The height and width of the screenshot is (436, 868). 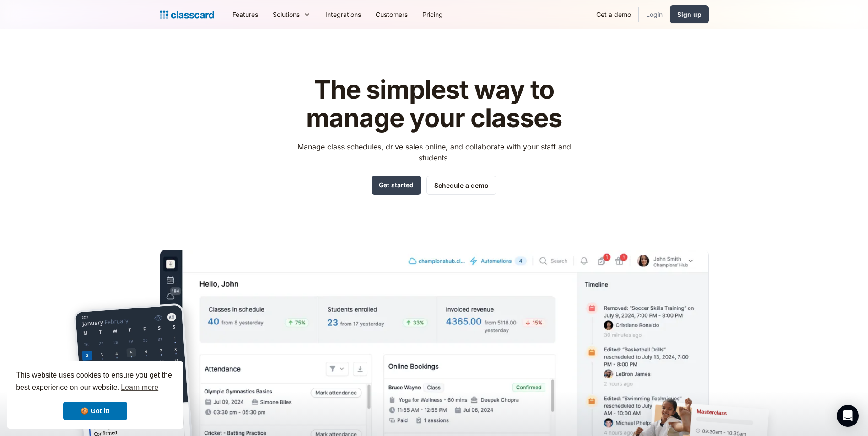 I want to click on div: cookieconsent, so click(x=95, y=395).